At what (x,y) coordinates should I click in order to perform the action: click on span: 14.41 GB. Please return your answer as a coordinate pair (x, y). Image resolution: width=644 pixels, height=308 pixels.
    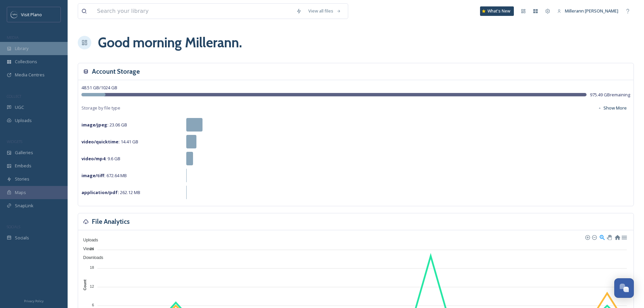
    Looking at the image, I should click on (110, 142).